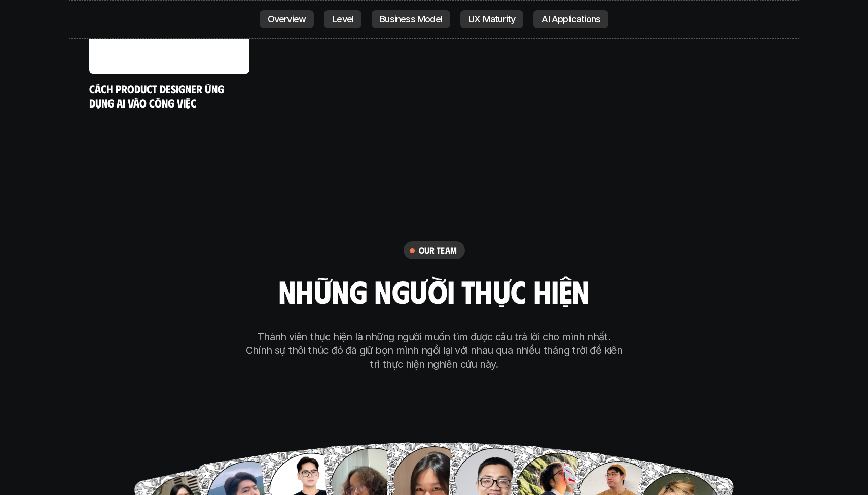 Image resolution: width=868 pixels, height=495 pixels. What do you see at coordinates (411, 19) in the screenshot?
I see `a: Business Model` at bounding box center [411, 19].